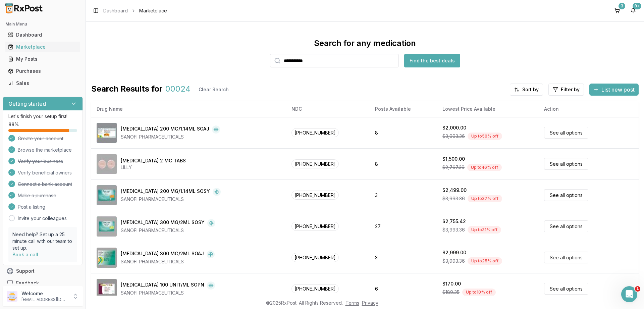 Image resolution: width=644 pixels, height=309 pixels. What do you see at coordinates (214, 90) in the screenshot?
I see `a: Clear Search` at bounding box center [214, 90].